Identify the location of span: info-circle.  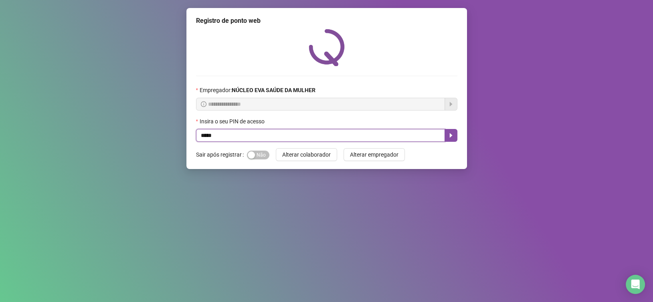
(204, 104).